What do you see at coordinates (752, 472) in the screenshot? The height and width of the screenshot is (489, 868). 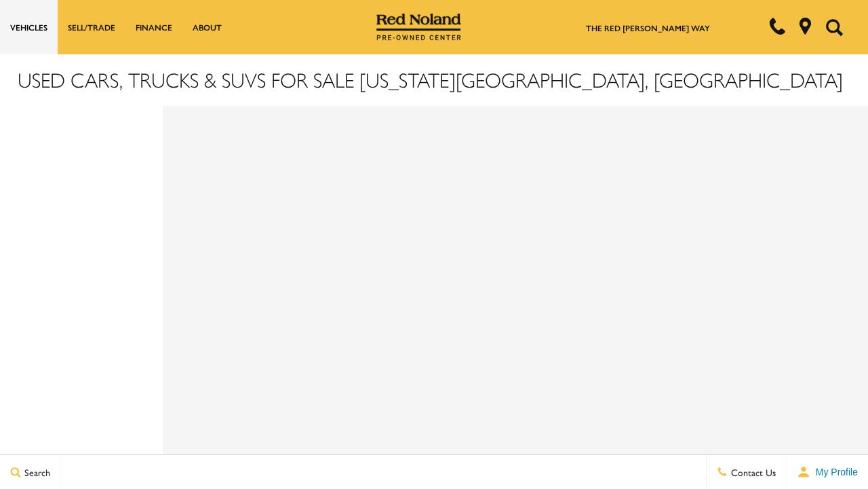 I see `span: Contact Us` at bounding box center [752, 472].